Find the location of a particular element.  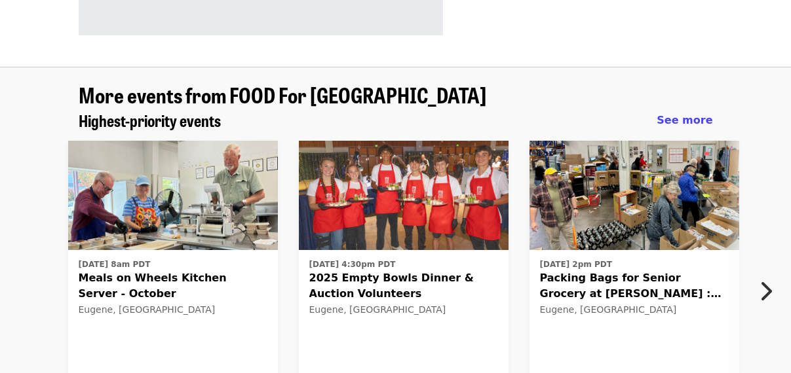

a: See more is located at coordinates (684, 121).